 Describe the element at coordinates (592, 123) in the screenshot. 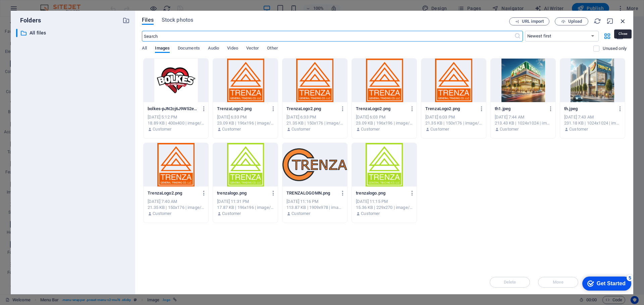

I see `div: 231.18 KB | 1024x1024 | image/jpeg` at that location.